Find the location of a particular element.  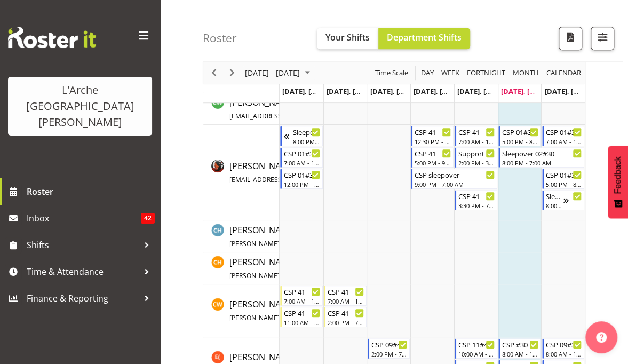

span: Week is located at coordinates (450, 72).